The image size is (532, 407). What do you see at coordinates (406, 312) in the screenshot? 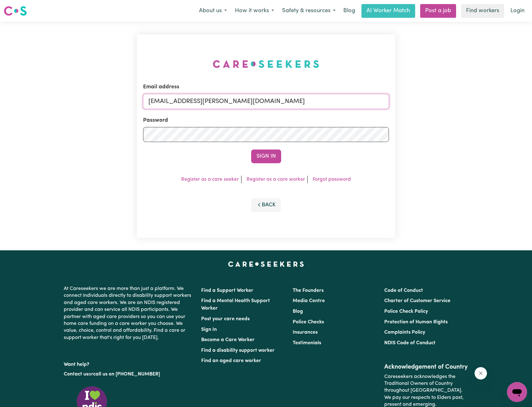
I see `a: Police Check Policy` at bounding box center [406, 312].